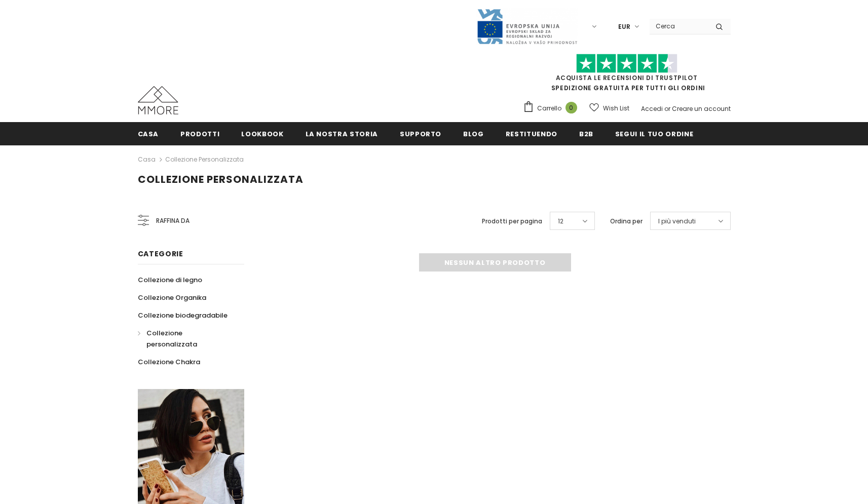 This screenshot has width=868, height=504. What do you see at coordinates (173, 221) in the screenshot?
I see `span: Raffina da` at bounding box center [173, 221].